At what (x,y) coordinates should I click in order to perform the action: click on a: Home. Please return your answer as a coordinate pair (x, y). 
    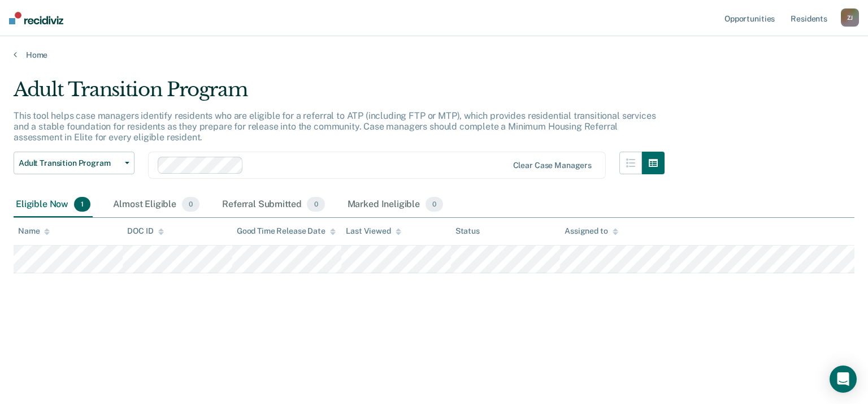
    Looking at the image, I should click on (434, 55).